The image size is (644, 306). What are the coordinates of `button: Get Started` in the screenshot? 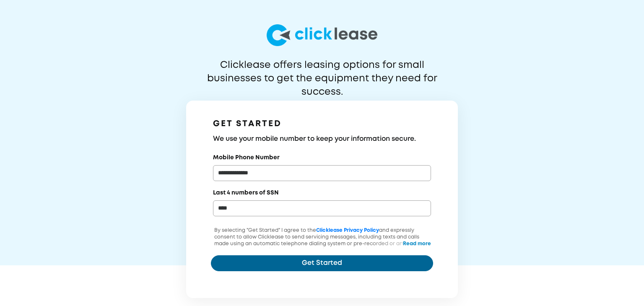 It's located at (322, 263).